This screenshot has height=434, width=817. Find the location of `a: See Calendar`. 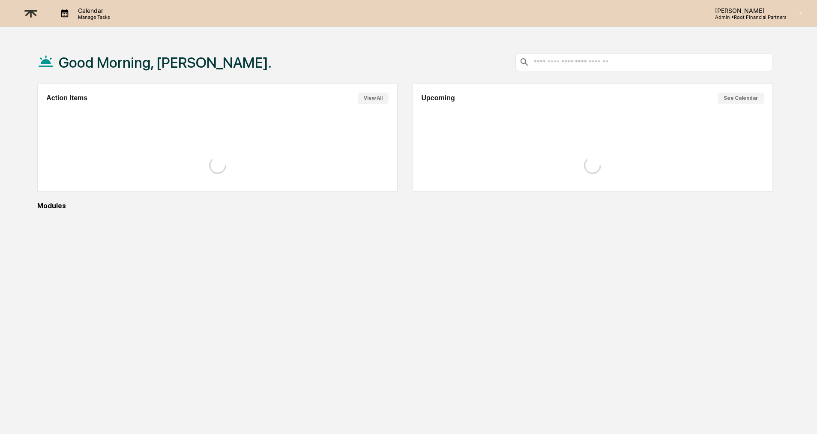

a: See Calendar is located at coordinates (740, 98).